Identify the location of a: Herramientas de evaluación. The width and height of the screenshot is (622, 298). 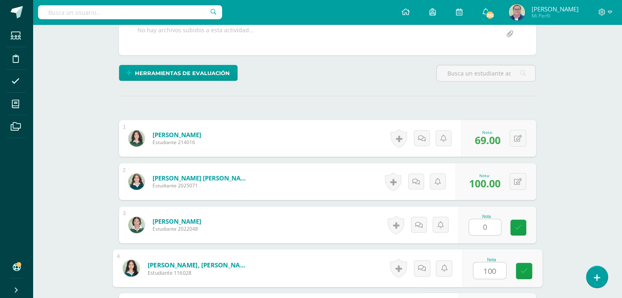
(178, 73).